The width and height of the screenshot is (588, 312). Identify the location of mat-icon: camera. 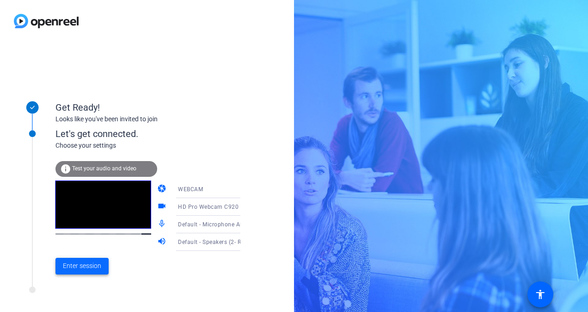
(163, 189).